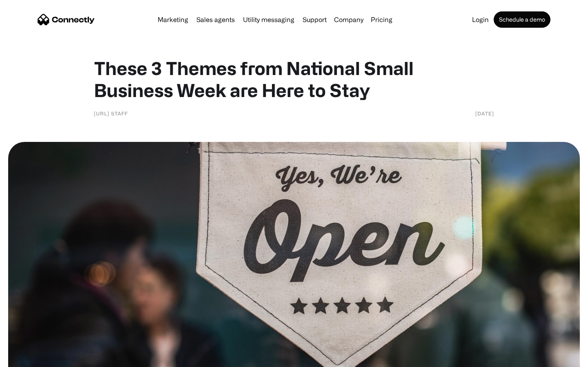 The width and height of the screenshot is (588, 367). Describe the element at coordinates (522, 20) in the screenshot. I see `a: Schedule a demo` at that location.